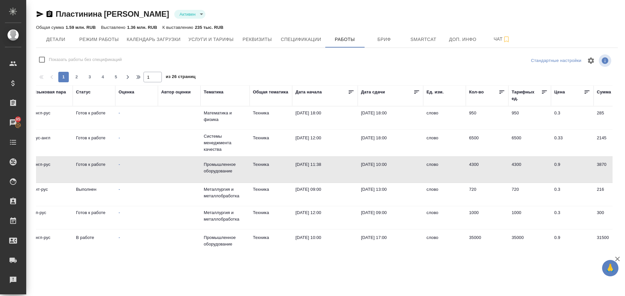  Describe the element at coordinates (103, 77) in the screenshot. I see `span: 4` at that location.